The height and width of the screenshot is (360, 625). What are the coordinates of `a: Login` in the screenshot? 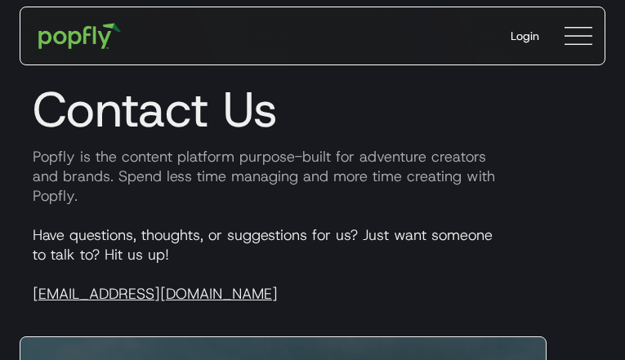 It's located at (525, 36).